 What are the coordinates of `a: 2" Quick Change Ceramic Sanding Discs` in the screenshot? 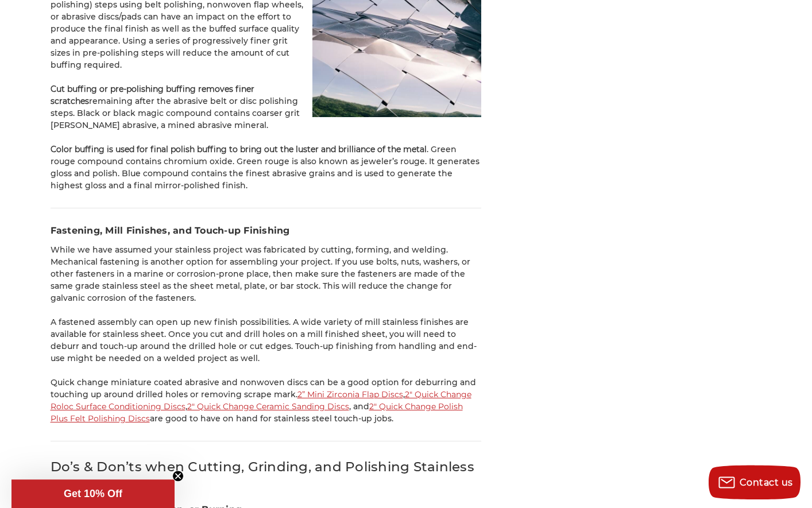 It's located at (268, 406).